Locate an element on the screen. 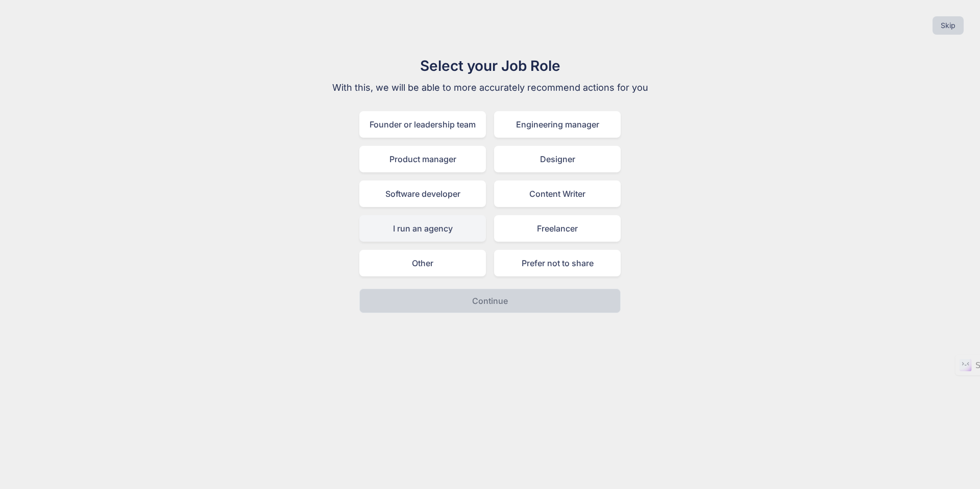 The width and height of the screenshot is (980, 489). div: Software developer is located at coordinates (423, 194).